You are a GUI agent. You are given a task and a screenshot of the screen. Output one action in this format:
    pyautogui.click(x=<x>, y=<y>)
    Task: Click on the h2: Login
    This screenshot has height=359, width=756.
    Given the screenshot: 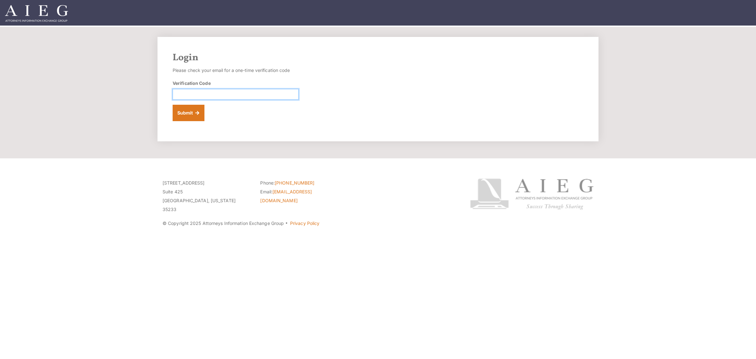 What is the action you would take?
    pyautogui.click(x=378, y=58)
    